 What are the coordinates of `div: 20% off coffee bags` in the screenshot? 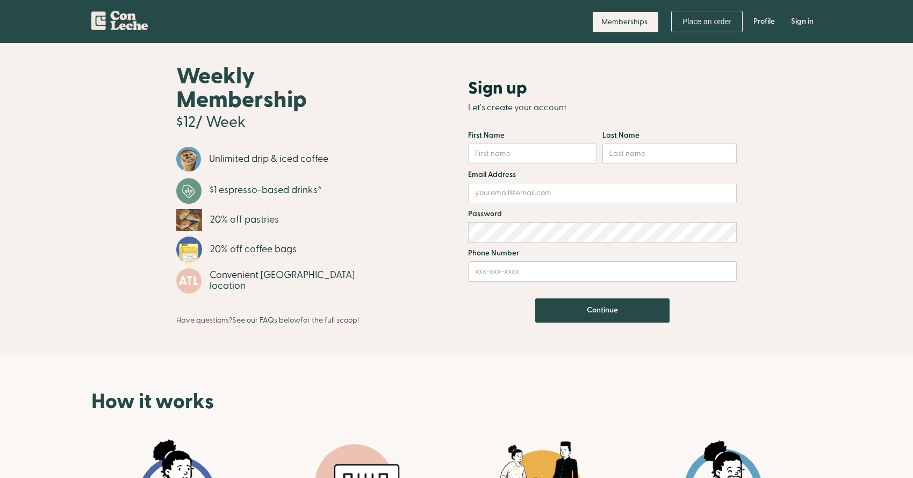 It's located at (253, 249).